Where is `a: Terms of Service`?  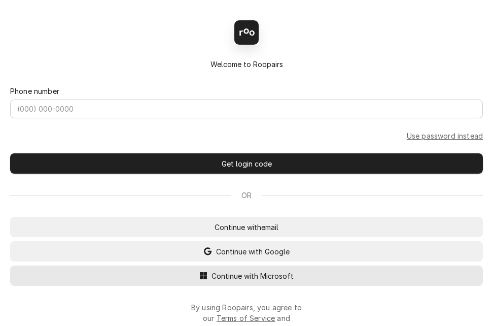
a: Terms of Service is located at coordinates (246, 318).